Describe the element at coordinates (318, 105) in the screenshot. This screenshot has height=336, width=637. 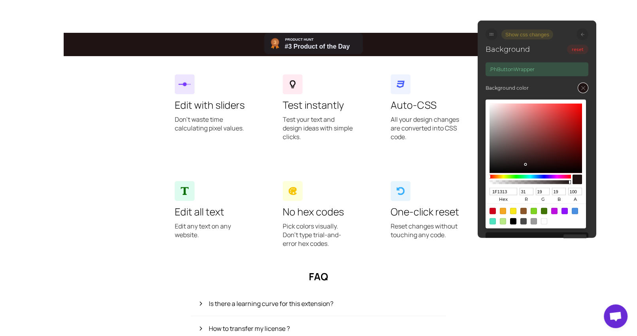
I see `h3: Test instantly` at that location.